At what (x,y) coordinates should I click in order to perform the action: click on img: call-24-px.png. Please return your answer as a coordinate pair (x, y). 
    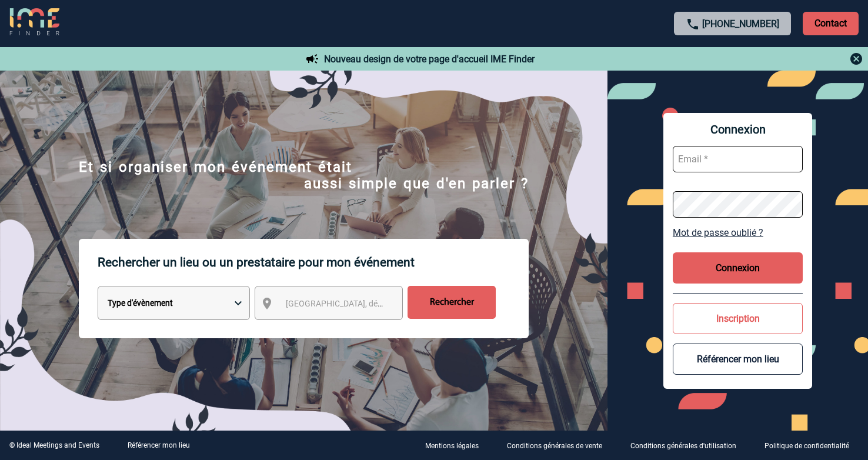
    Looking at the image, I should click on (693, 24).